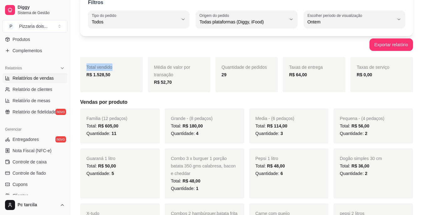  What do you see at coordinates (35, 162) in the screenshot?
I see `a: Controle de caixa` at bounding box center [35, 162].